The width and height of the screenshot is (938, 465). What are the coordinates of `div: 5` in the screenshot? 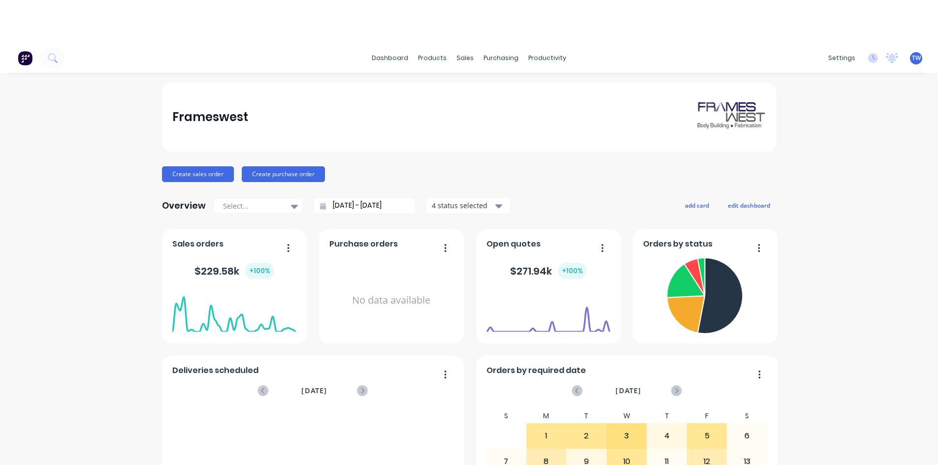 It's located at (707, 436).